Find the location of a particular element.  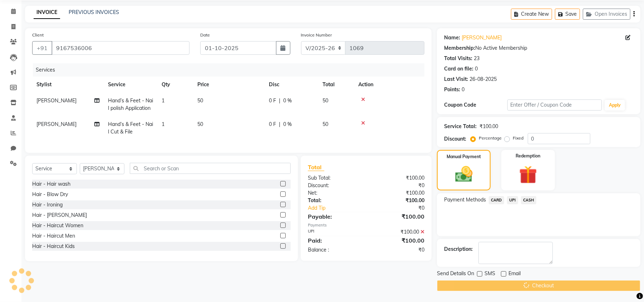

label: Redemption is located at coordinates (528, 156).